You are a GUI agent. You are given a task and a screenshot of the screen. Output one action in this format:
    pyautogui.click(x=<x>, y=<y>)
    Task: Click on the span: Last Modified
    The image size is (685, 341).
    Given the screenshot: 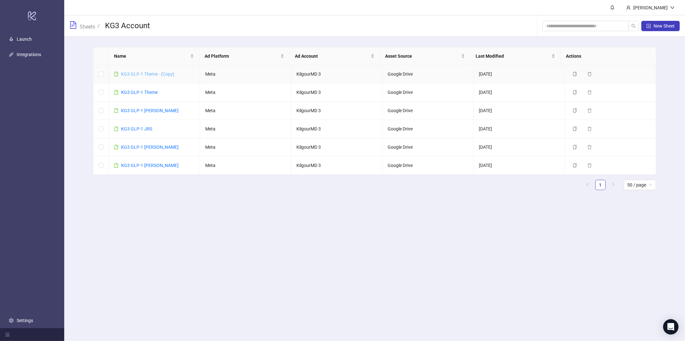 What is the action you would take?
    pyautogui.click(x=513, y=56)
    